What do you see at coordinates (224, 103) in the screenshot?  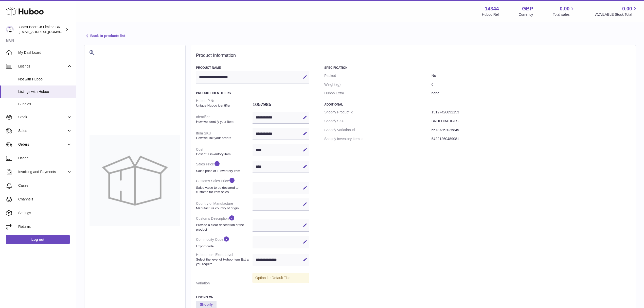 I see `dt: Huboo P №` at bounding box center [224, 103].